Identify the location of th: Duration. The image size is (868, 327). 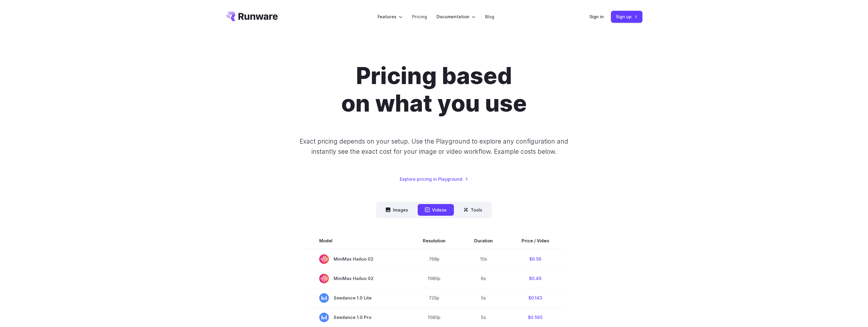
(484, 241).